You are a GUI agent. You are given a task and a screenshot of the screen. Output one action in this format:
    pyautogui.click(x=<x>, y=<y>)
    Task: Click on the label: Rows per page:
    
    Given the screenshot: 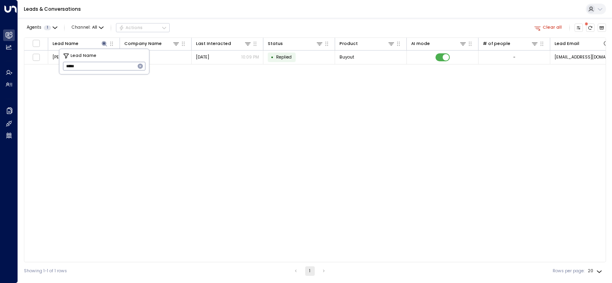 What is the action you would take?
    pyautogui.click(x=568, y=271)
    